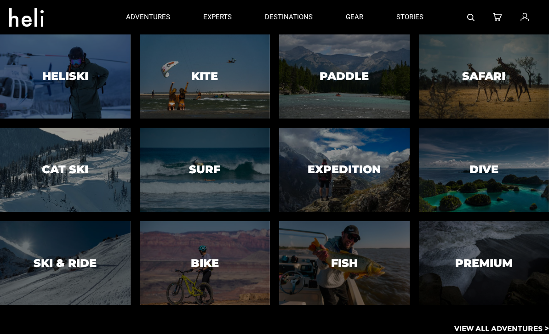 This screenshot has height=334, width=549. What do you see at coordinates (205, 263) in the screenshot?
I see `h3: Bike` at bounding box center [205, 263].